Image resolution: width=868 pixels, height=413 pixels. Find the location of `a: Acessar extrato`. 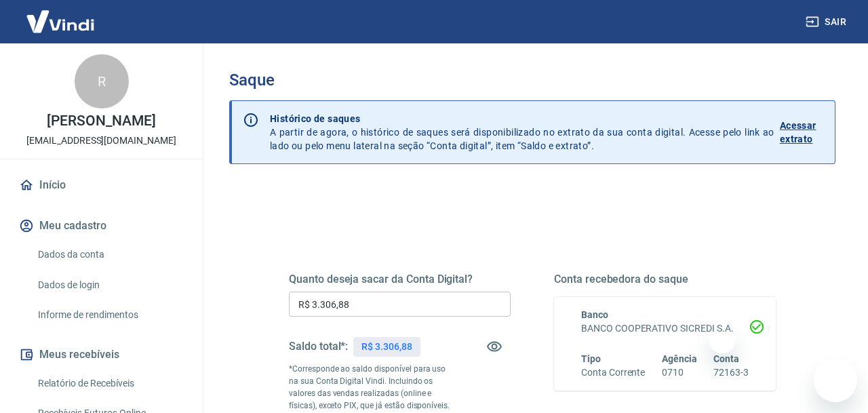

a: Acessar extrato is located at coordinates (802, 132).